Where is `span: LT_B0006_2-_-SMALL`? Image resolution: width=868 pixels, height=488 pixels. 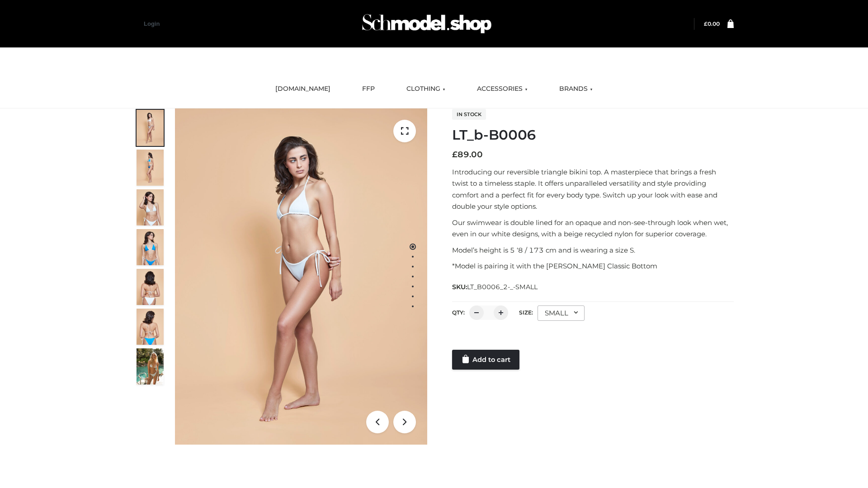 span: LT_B0006_2-_-SMALL is located at coordinates (502, 287).